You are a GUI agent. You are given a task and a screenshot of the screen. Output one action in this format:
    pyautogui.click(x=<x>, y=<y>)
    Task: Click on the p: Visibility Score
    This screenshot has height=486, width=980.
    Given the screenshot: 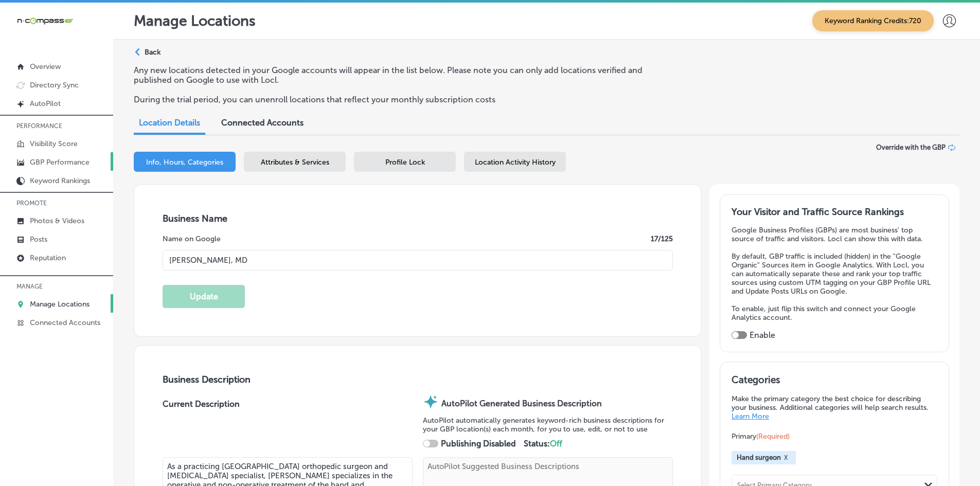 What is the action you would take?
    pyautogui.click(x=53, y=143)
    